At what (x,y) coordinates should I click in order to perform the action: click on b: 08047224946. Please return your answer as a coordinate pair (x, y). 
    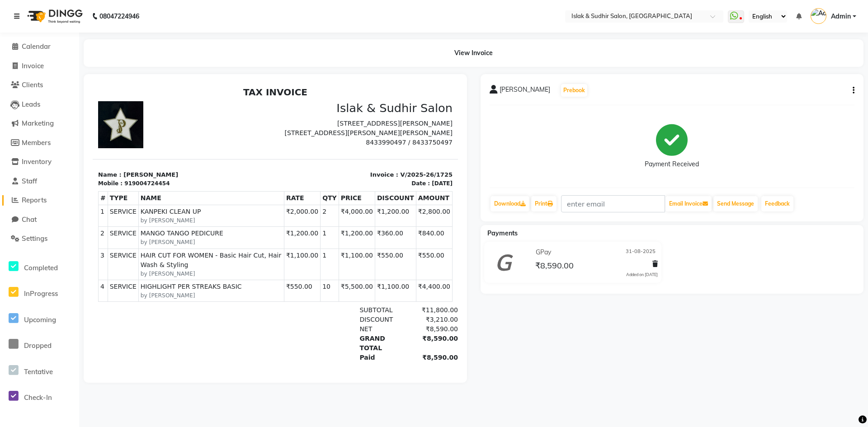
    Looking at the image, I should click on (119, 16).